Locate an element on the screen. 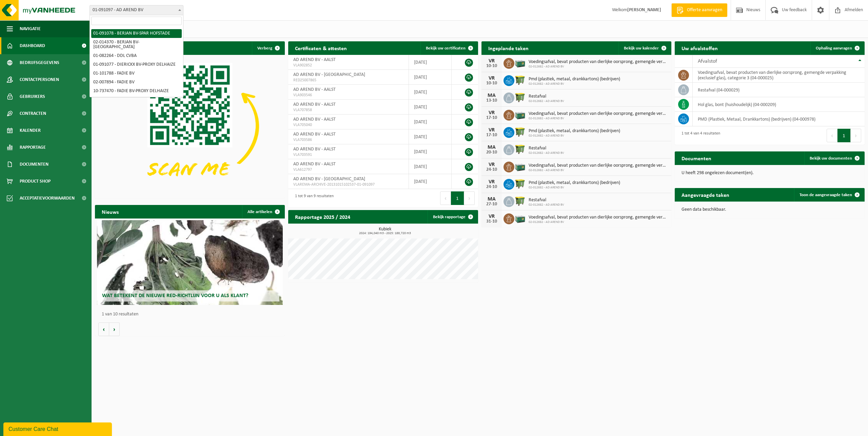 This screenshot has width=868, height=436. td: PMD (Plastiek, Metaal, Drankkartons) (bedrijven) (04-000978) is located at coordinates (778, 119).